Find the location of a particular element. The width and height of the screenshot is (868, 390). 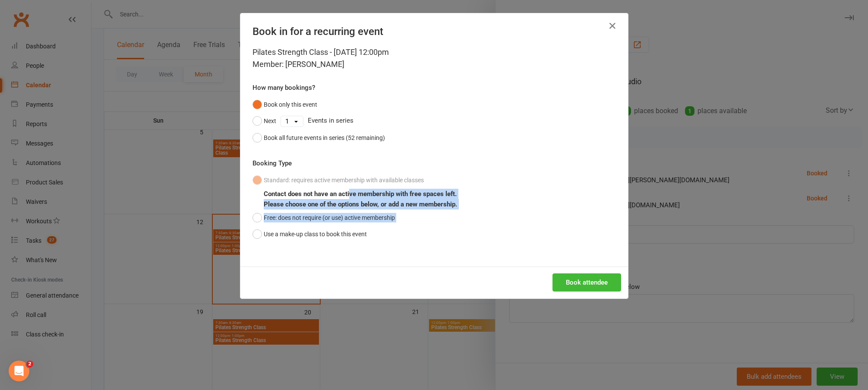

button: Book only this event is located at coordinates (285, 105).